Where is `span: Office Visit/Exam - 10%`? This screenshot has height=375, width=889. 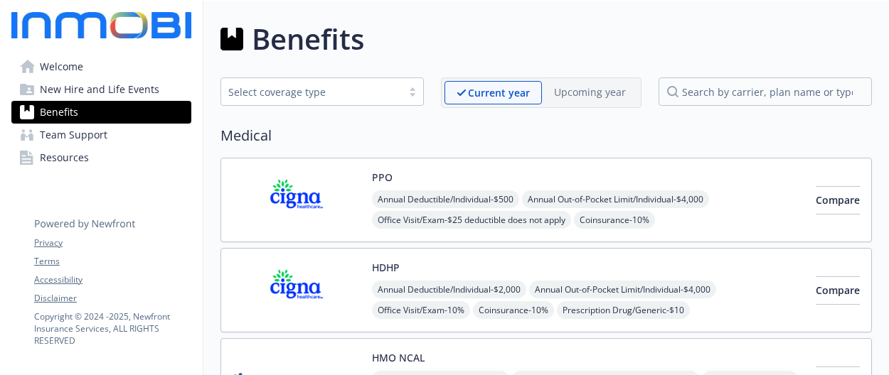
span: Office Visit/Exam - 10% is located at coordinates (421, 310).